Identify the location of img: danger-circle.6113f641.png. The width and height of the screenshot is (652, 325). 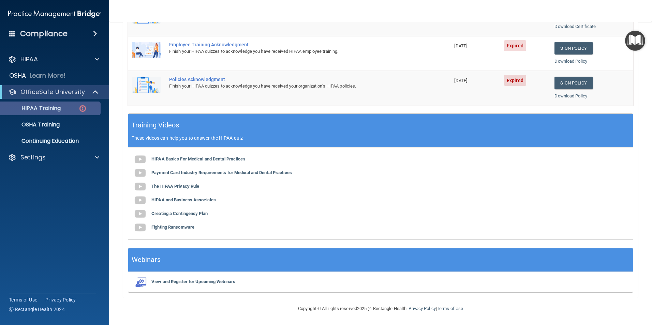
(82, 108).